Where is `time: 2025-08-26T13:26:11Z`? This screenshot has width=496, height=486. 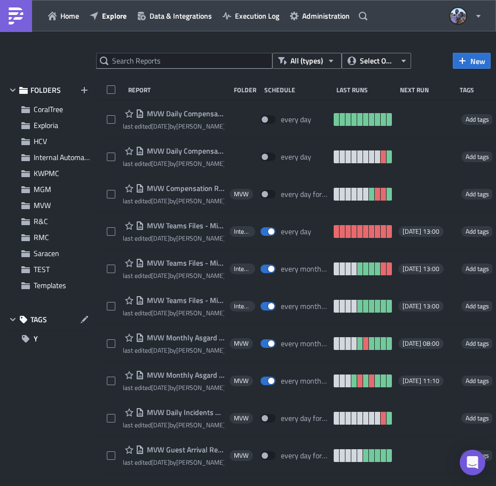 time: 2025-08-26T13:26:11Z is located at coordinates (160, 126).